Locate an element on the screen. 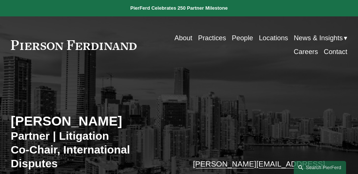 The height and width of the screenshot is (174, 358). a: Contact is located at coordinates (335, 52).